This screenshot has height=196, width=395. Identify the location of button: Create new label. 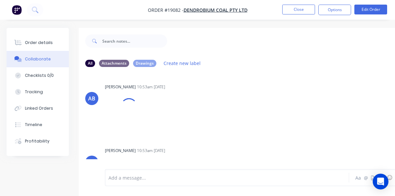
(182, 63).